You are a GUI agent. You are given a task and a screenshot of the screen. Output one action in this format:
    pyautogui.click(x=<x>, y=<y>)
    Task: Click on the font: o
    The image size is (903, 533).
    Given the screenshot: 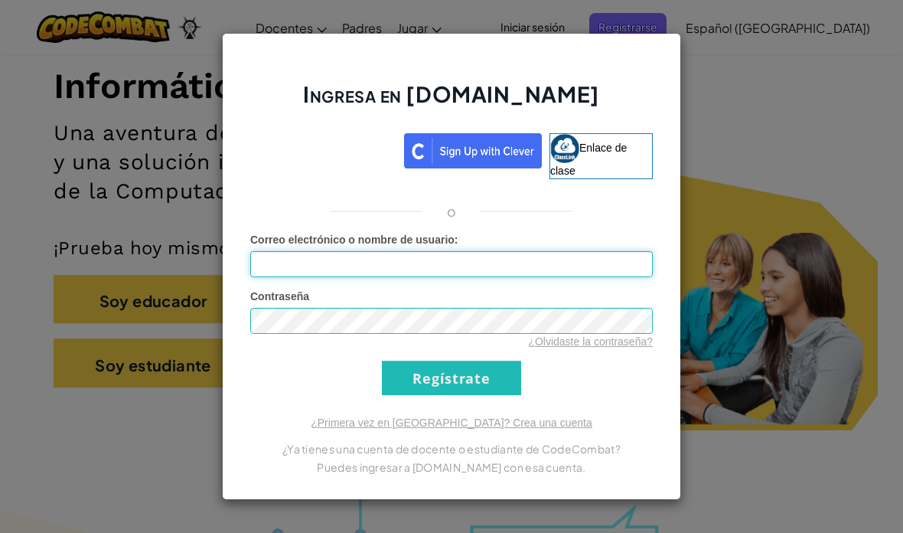 What is the action you would take?
    pyautogui.click(x=452, y=211)
    